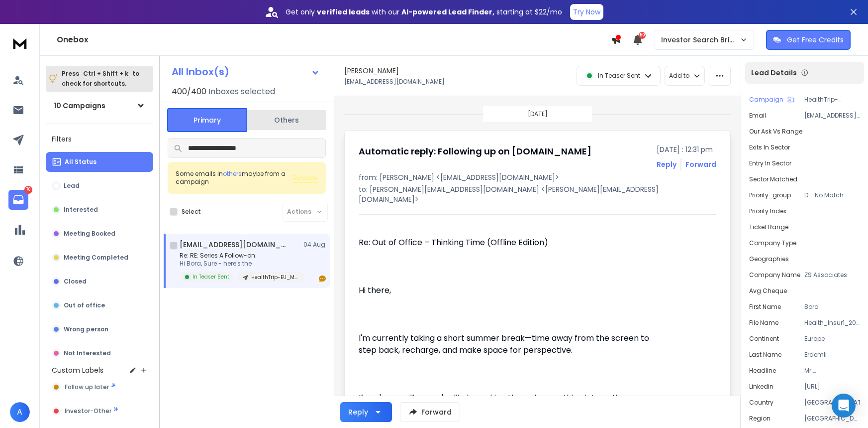 The image size is (868, 428). I want to click on p: Europe, so click(832, 338).